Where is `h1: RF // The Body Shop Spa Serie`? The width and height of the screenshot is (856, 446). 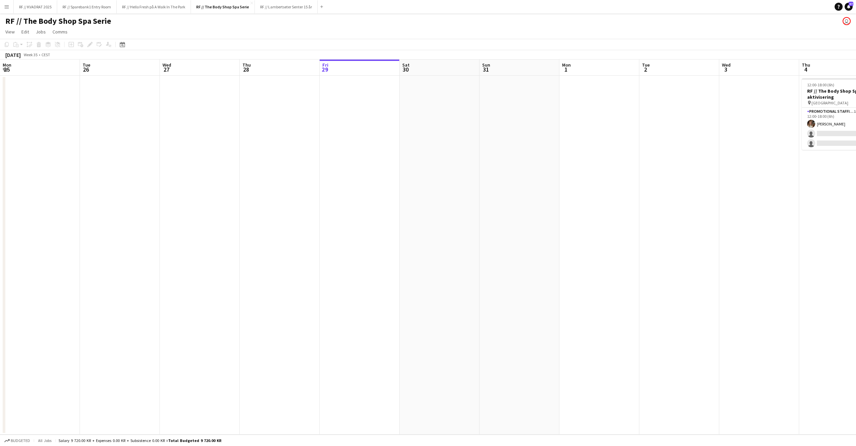 h1: RF // The Body Shop Spa Serie is located at coordinates (58, 21).